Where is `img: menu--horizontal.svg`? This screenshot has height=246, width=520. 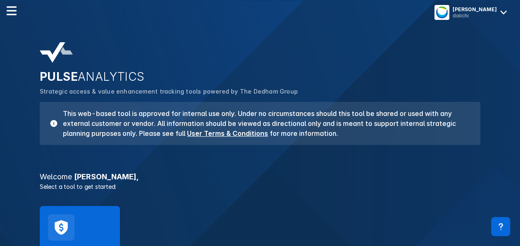
img: menu--horizontal.svg is located at coordinates (12, 11).